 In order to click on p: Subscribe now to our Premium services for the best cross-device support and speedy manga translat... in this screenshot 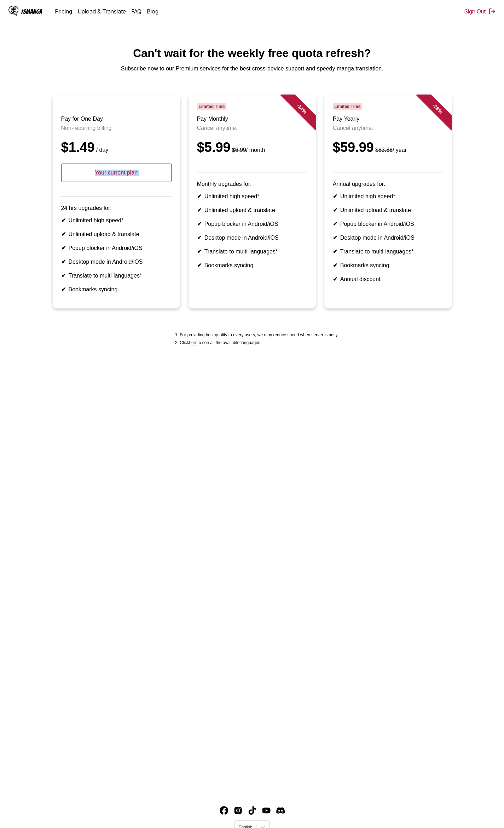, I will do `click(252, 69)`.